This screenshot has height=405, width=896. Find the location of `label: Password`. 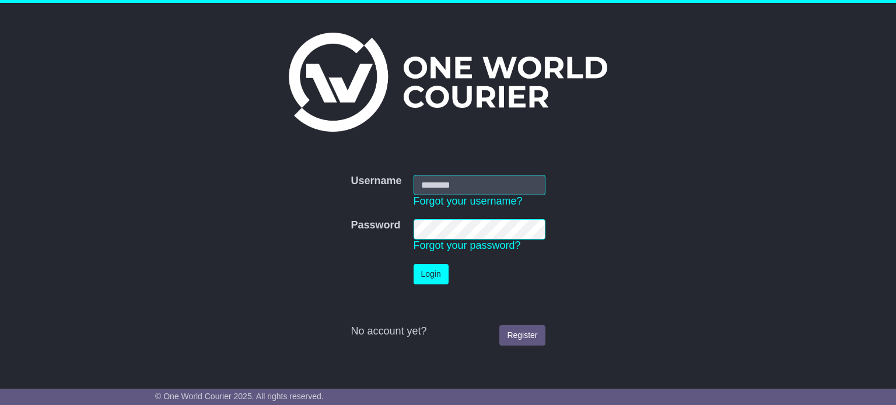

label: Password is located at coordinates (375, 226).